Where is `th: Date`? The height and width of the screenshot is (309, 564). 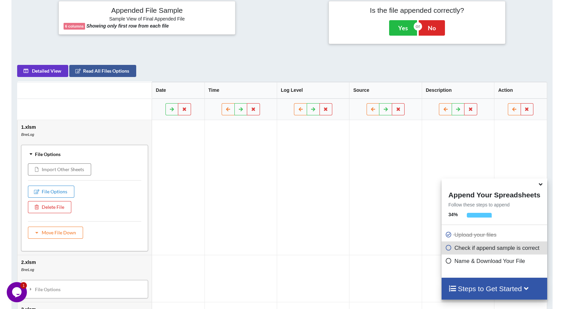
th: Date is located at coordinates (178, 90).